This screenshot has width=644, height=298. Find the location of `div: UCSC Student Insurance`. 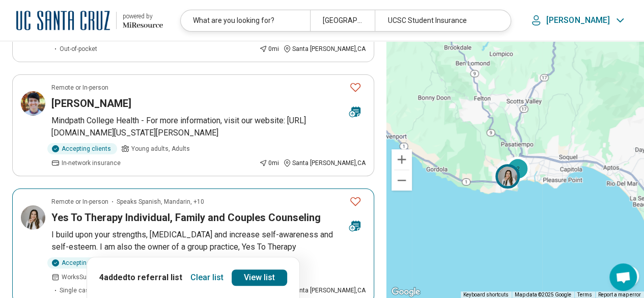

div: UCSC Student Insurance is located at coordinates (439, 20).